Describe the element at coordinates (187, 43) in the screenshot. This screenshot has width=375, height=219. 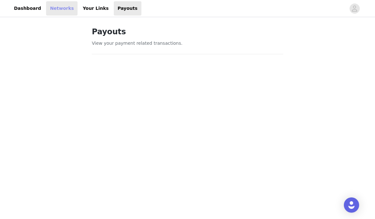
I see `p: View your payment related transactions.` at that location.